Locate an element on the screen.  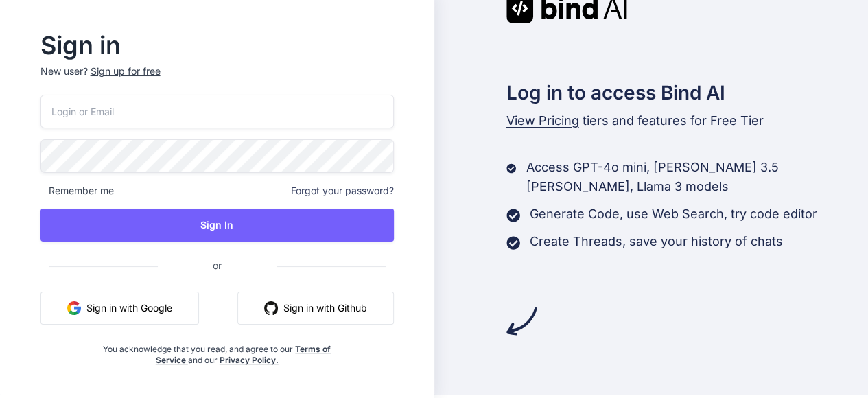
button: Sign in with Google is located at coordinates (120, 308).